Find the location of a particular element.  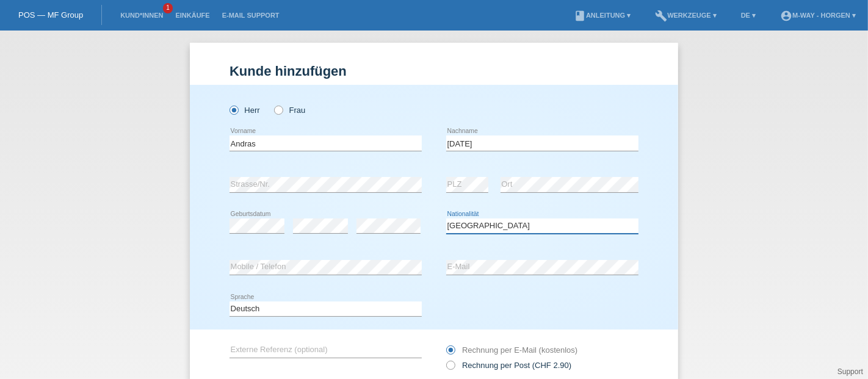

label: Frau is located at coordinates (289, 110).